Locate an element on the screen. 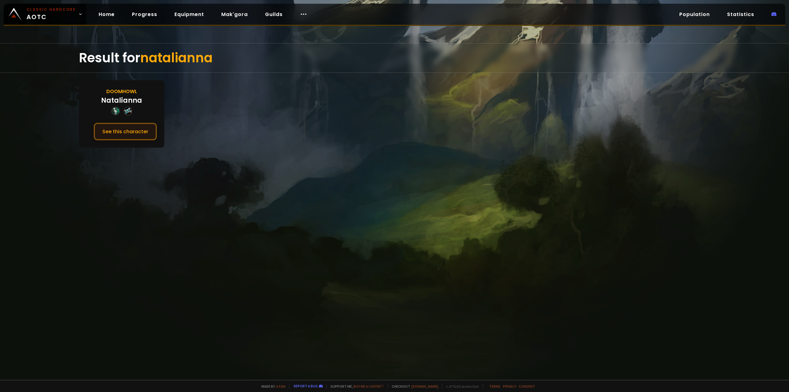 This screenshot has width=789, height=392. span: natalianna is located at coordinates (176, 58).